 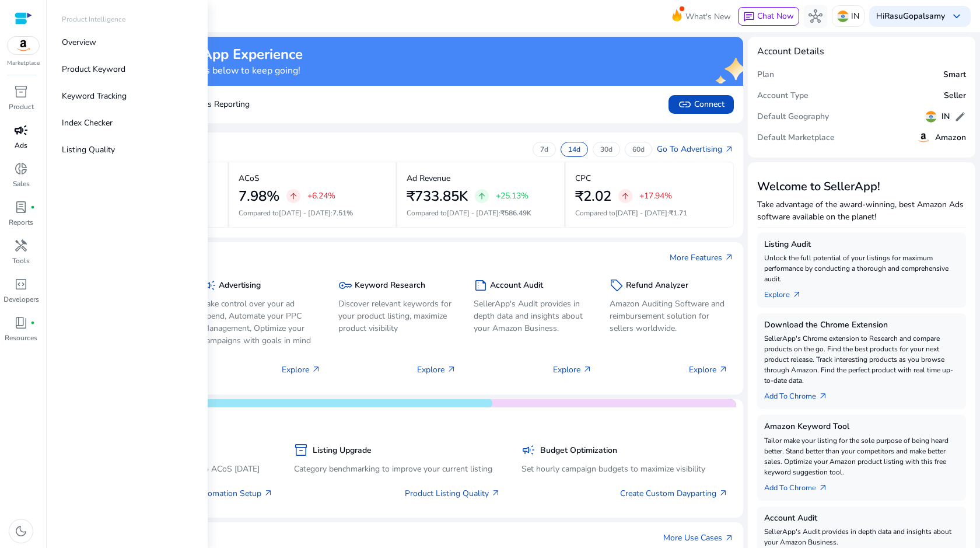 What do you see at coordinates (950, 138) in the screenshot?
I see `h5: Amazon` at bounding box center [950, 138].